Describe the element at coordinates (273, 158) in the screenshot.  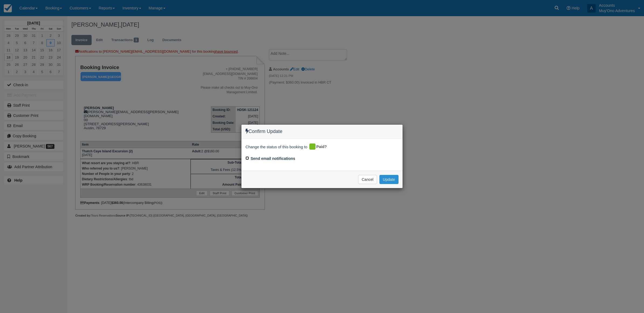
I see `label: Send email notifications` at that location.